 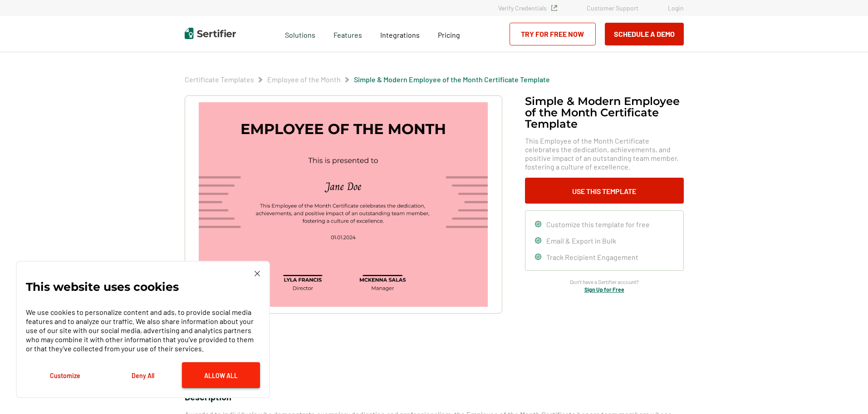 I want to click on p: We use cookies to personalize content and ads, to provide social media features and to analyze ou..., so click(x=143, y=330).